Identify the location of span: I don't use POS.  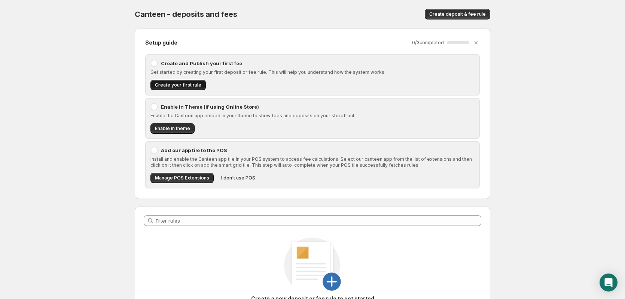
(238, 178).